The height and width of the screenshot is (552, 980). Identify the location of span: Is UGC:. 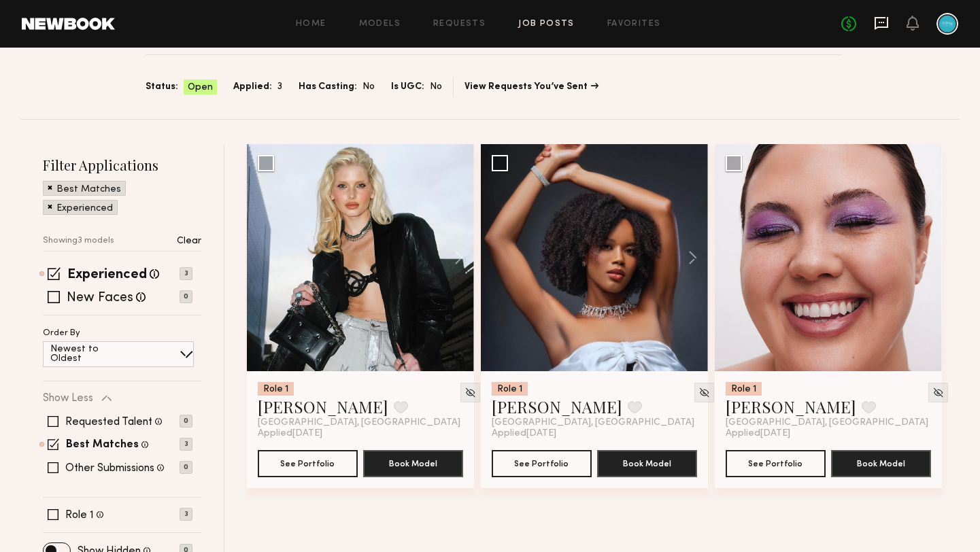
(407, 87).